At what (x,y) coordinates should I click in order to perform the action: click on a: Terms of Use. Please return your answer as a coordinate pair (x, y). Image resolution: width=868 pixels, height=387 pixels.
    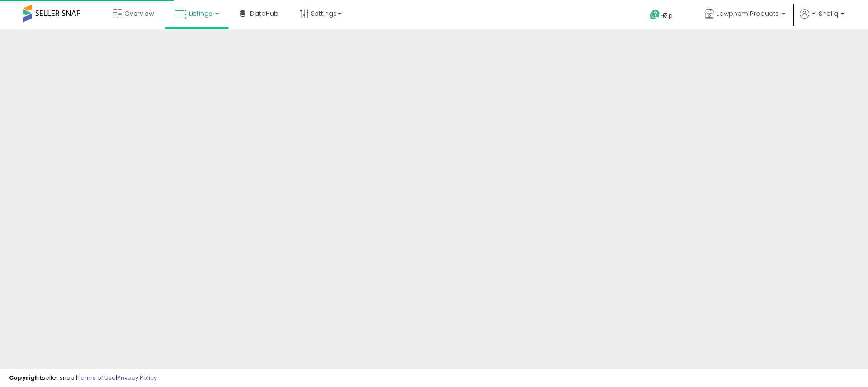
    Looking at the image, I should click on (96, 378).